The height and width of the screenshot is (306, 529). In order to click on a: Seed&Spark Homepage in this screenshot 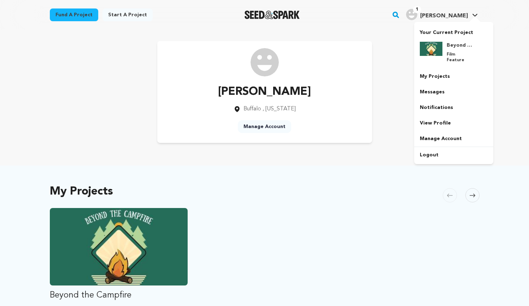, I will do `click(272, 15)`.